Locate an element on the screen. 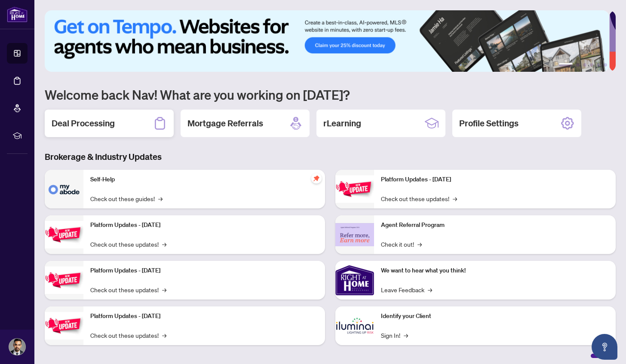 The width and height of the screenshot is (626, 364). img: We want to hear what you think! is located at coordinates (355, 280).